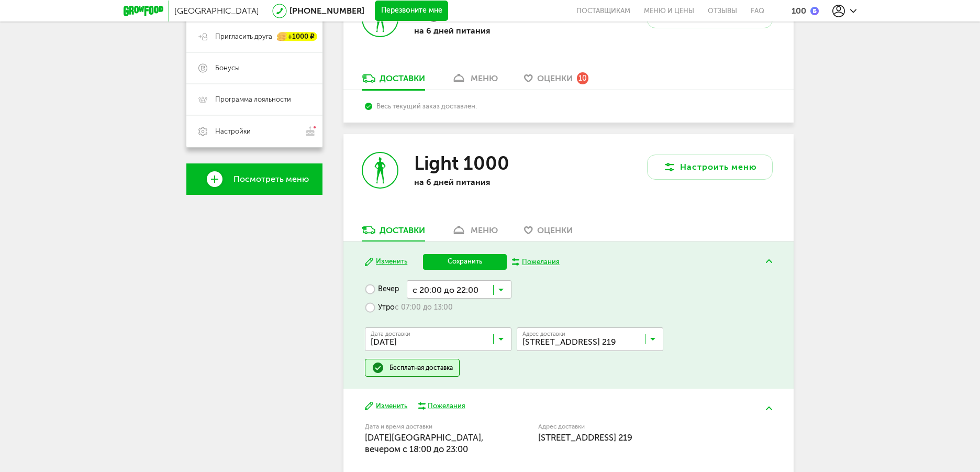 This screenshot has width=980, height=472. Describe the element at coordinates (227, 68) in the screenshot. I see `span: Бонусы` at that location.